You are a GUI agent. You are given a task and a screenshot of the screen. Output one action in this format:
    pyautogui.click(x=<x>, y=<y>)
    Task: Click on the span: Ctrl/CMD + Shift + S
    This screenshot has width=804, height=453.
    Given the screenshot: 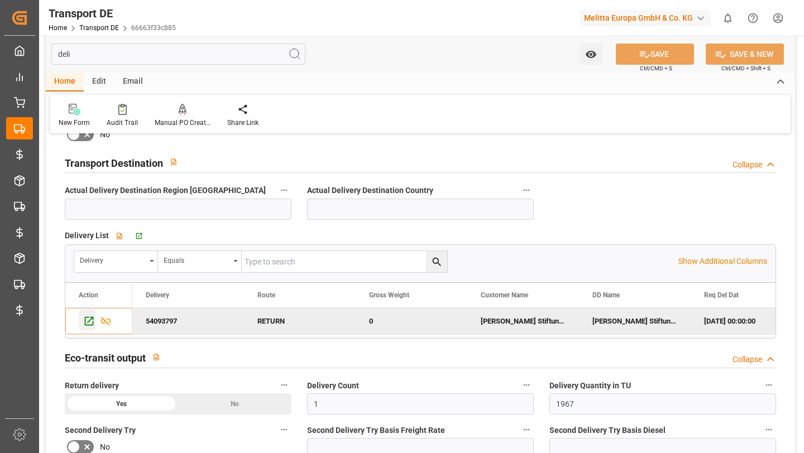 What is the action you would take?
    pyautogui.click(x=746, y=68)
    